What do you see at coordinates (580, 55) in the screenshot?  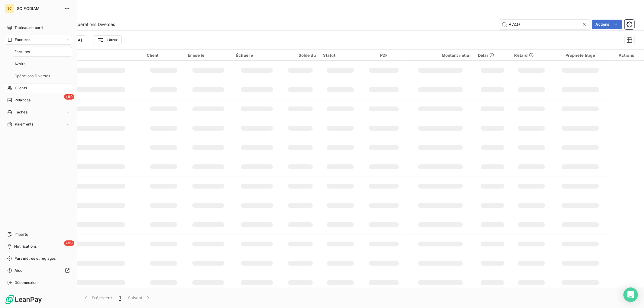 I see `div: Propriété litige` at bounding box center [580, 55].